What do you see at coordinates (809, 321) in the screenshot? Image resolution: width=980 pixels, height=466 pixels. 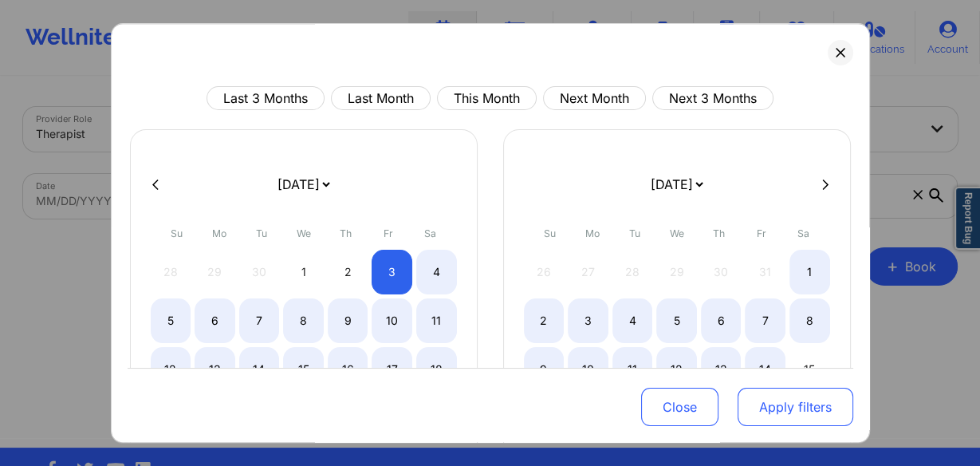 I see `div: Sat Nov 08 2025` at bounding box center [809, 321].